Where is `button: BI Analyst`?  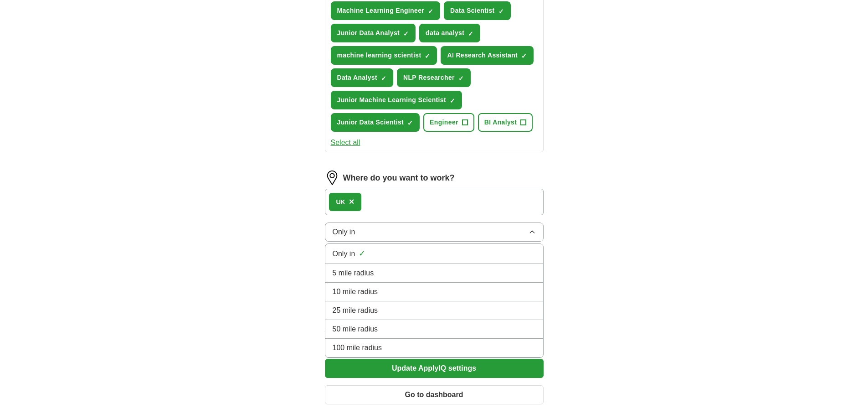
button: BI Analyst is located at coordinates (505, 122).